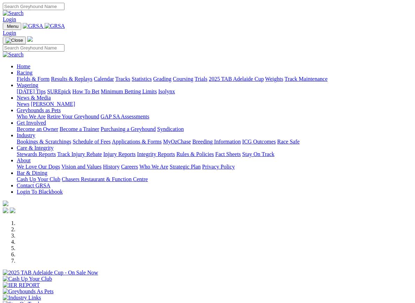 This screenshot has width=415, height=303. What do you see at coordinates (13, 26) in the screenshot?
I see `span: Menu` at bounding box center [13, 26].